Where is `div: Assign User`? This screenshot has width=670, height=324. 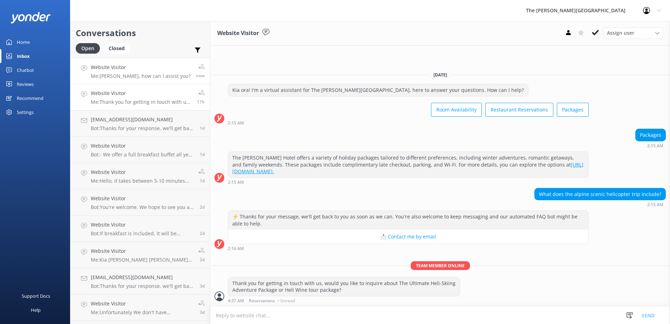 div: Assign User is located at coordinates (633, 33).